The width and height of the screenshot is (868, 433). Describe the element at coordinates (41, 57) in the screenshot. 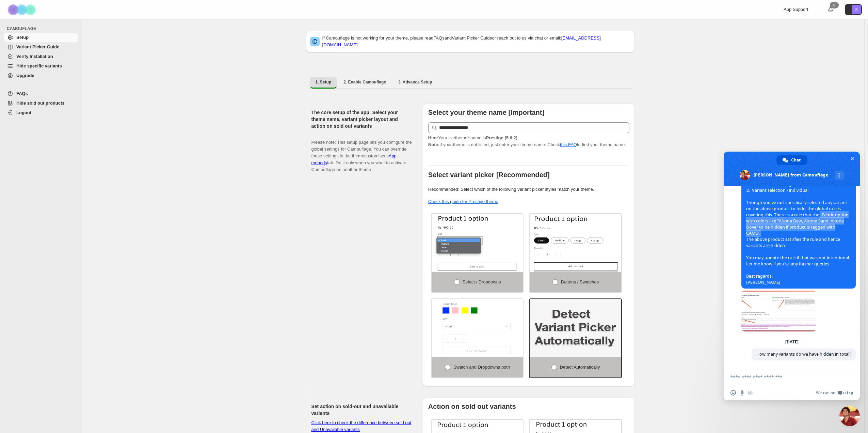

I see `a: Verify Installation` at that location.